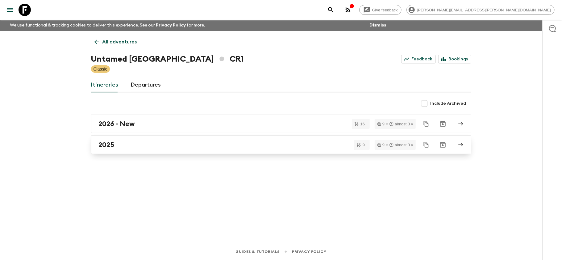 The width and height of the screenshot is (562, 260). I want to click on a: All adventures, so click(116, 42).